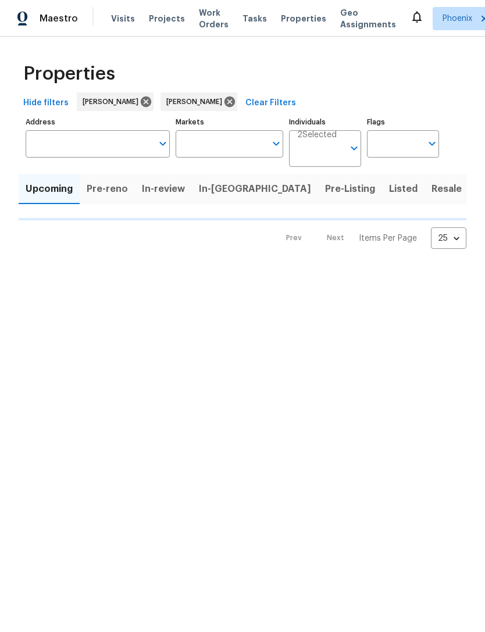 This screenshot has height=632, width=485. I want to click on span: Pre-reno, so click(107, 189).